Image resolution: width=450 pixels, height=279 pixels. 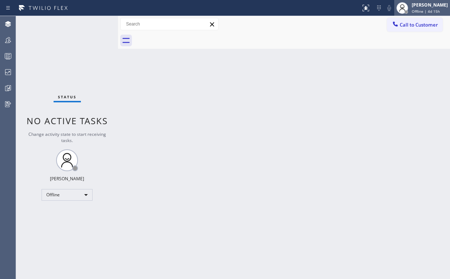 I want to click on span: No active tasks, so click(x=67, y=121).